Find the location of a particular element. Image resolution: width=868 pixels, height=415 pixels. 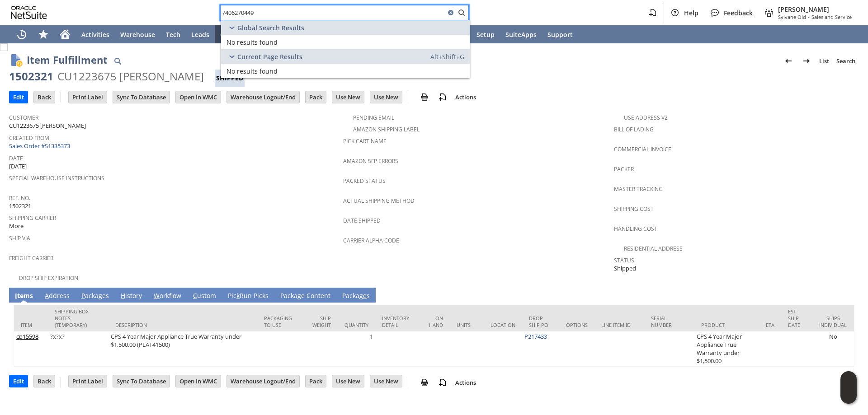

a: Leads is located at coordinates (200, 34).